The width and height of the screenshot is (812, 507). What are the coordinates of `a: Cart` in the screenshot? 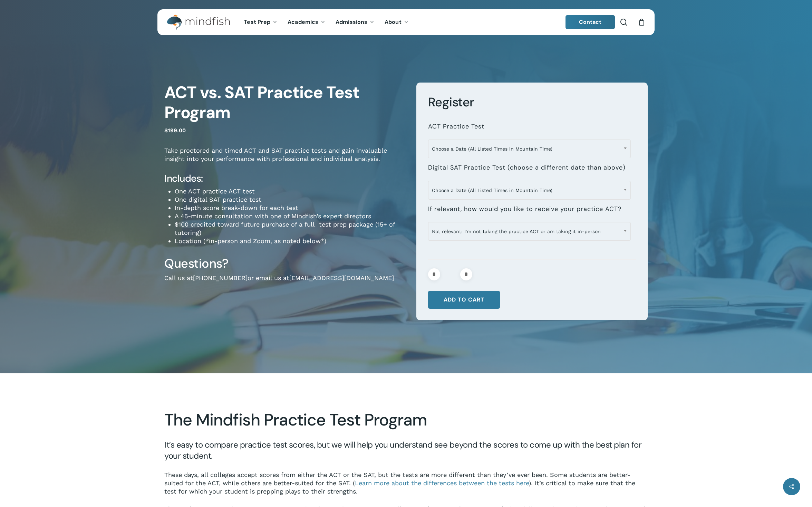 It's located at (641, 22).